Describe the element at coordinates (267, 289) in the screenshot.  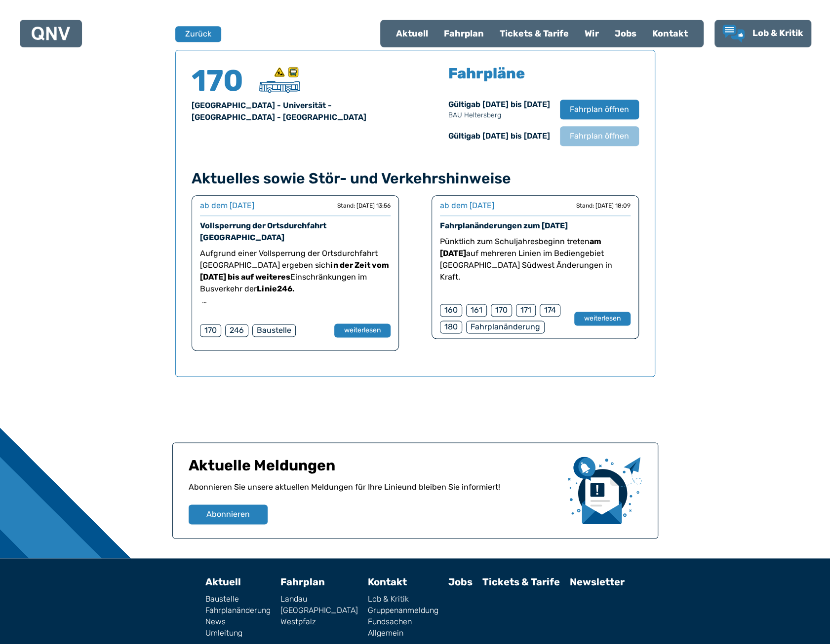
I see `strong: Linie` at that location.